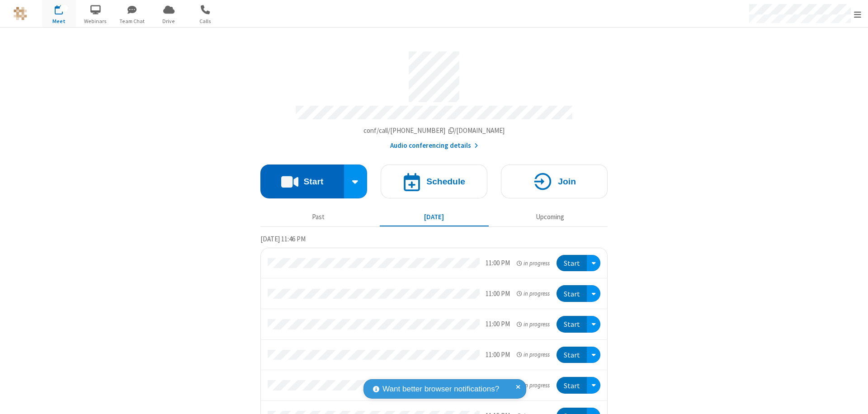  I want to click on img: QA Selenium DO NOT DELETE OR CHANGE, so click(21, 14).